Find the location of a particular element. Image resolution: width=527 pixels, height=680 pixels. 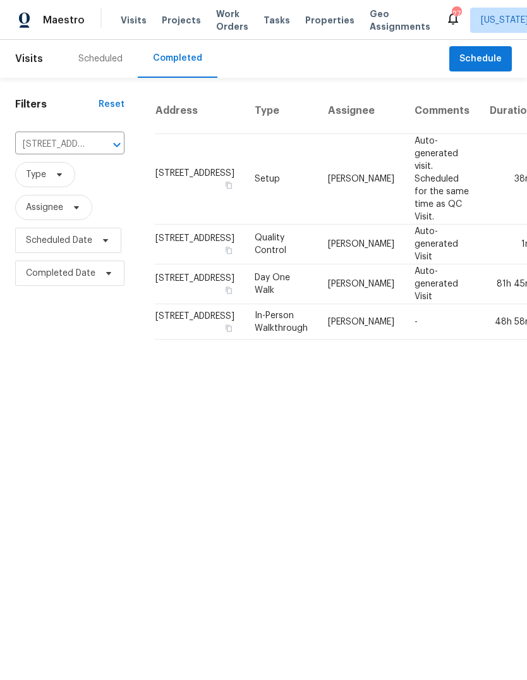

span: Geo Assignments is located at coordinates (400, 20).